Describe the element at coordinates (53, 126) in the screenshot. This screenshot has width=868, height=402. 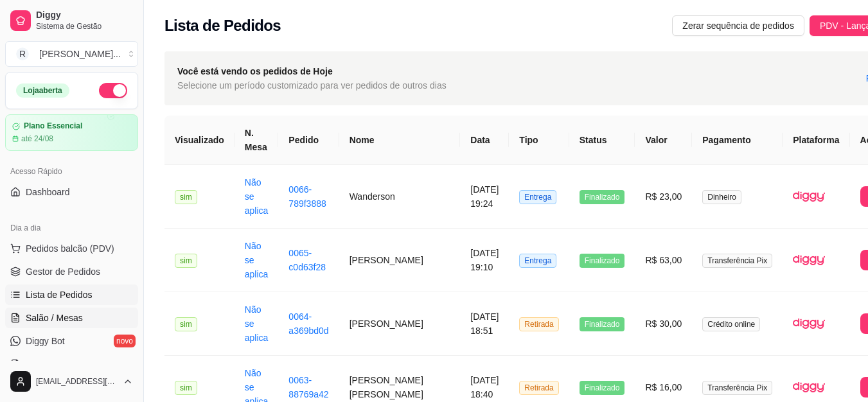
I see `article: Plano Essencial` at that location.